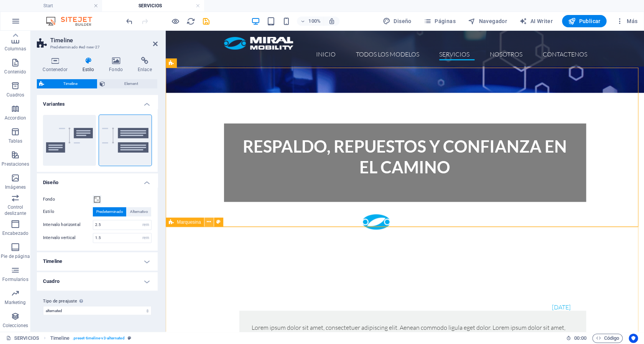 The width and height of the screenshot is (644, 344). I want to click on h4: Variantes, so click(97, 102).